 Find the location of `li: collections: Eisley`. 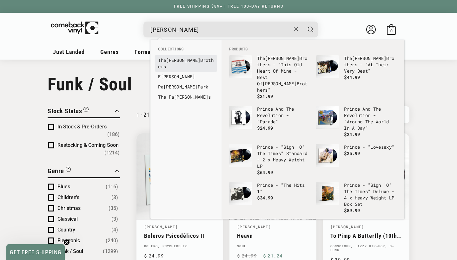

li: collections: Eisley is located at coordinates (186, 77).